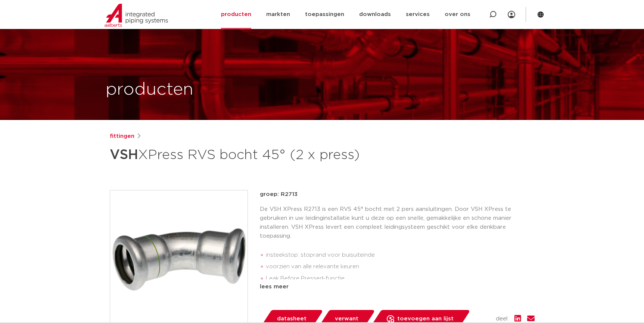 The height and width of the screenshot is (323, 644). I want to click on h1: XPress RVS bocht 45° (2 x press), so click(250, 155).